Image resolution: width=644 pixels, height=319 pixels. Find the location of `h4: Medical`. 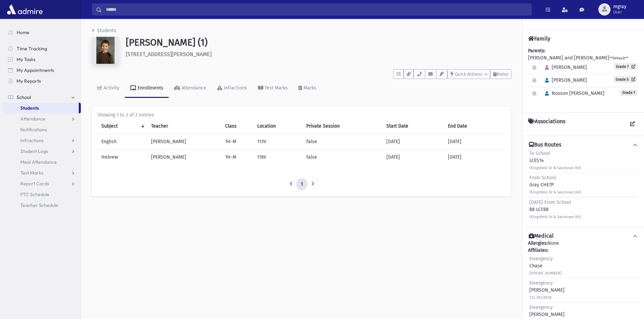

h4: Medical is located at coordinates (541, 236).